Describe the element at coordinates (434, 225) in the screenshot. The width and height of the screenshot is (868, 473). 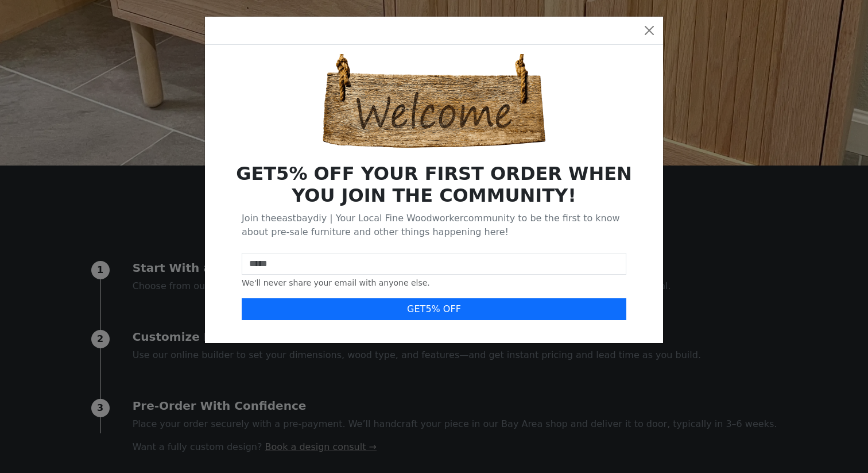
I see `p: Join the eastbaydiy | Your Local Fine Woodworker community to be the first to know about pre-sale...` at that location.